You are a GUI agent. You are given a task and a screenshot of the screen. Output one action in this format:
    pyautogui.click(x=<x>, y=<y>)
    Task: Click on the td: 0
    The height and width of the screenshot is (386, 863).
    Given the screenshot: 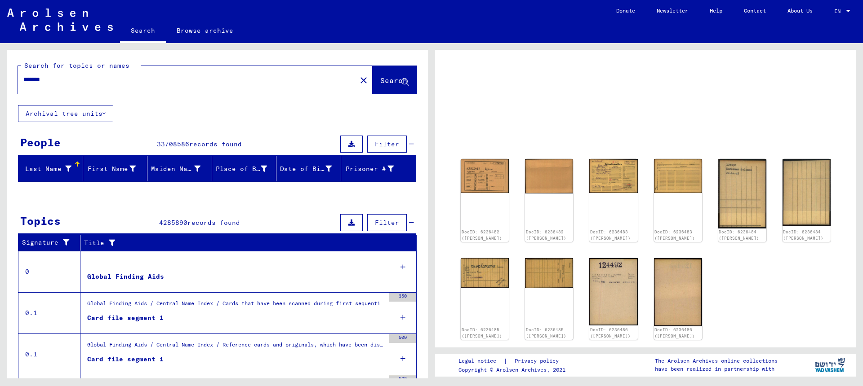 What is the action you would take?
    pyautogui.click(x=49, y=272)
    